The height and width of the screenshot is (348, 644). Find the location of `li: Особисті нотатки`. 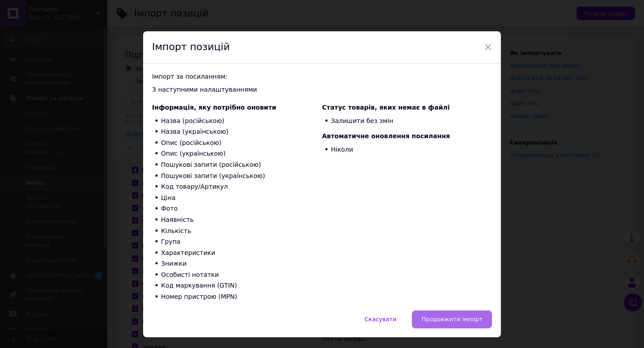

li: Особисті нотатки is located at coordinates (237, 275).